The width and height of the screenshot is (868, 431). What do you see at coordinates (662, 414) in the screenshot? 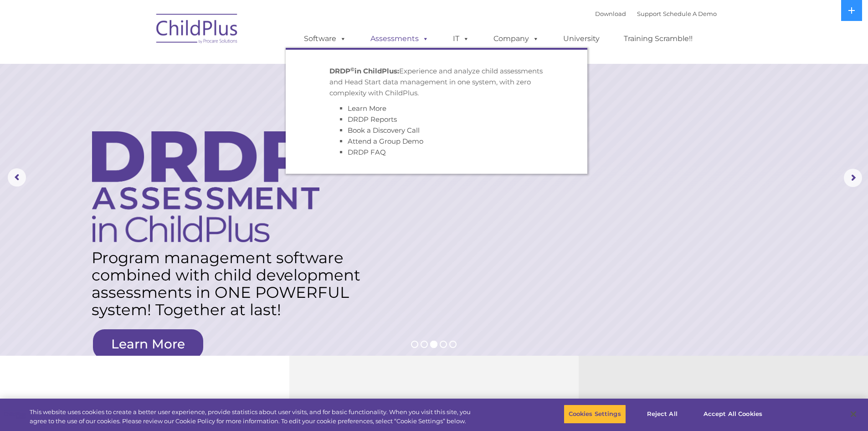
I see `button: Reject All` at bounding box center [662, 414].